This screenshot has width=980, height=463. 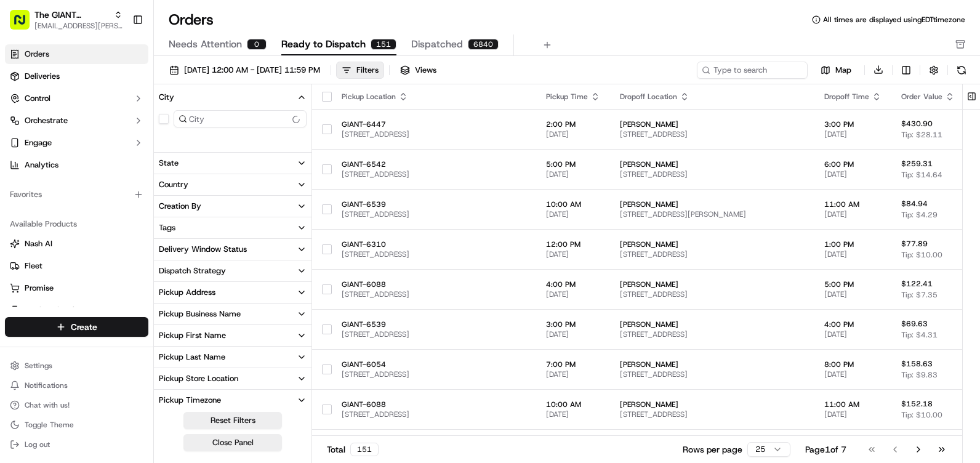 I want to click on a: 📗Knowledge Base, so click(x=53, y=185).